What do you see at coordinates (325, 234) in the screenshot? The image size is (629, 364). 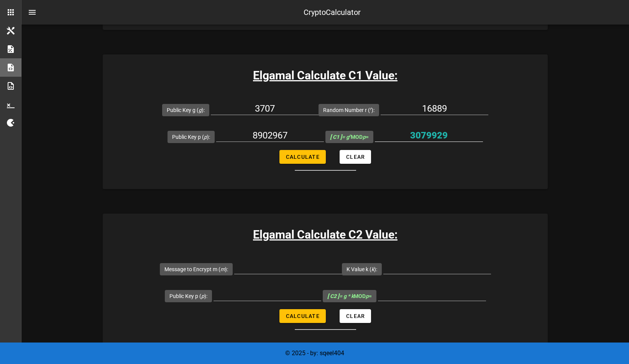 I see `h3: Elgamal Calculate C2 Value:` at bounding box center [325, 234].